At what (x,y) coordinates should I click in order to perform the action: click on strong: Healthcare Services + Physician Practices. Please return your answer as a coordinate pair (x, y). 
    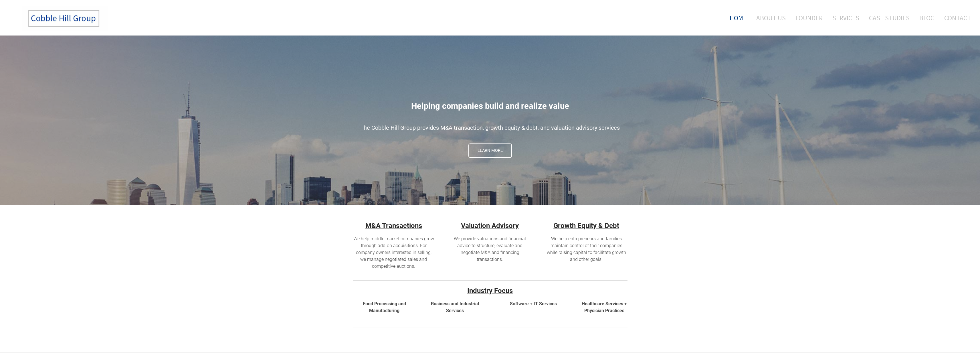
    Looking at the image, I should click on (604, 307).